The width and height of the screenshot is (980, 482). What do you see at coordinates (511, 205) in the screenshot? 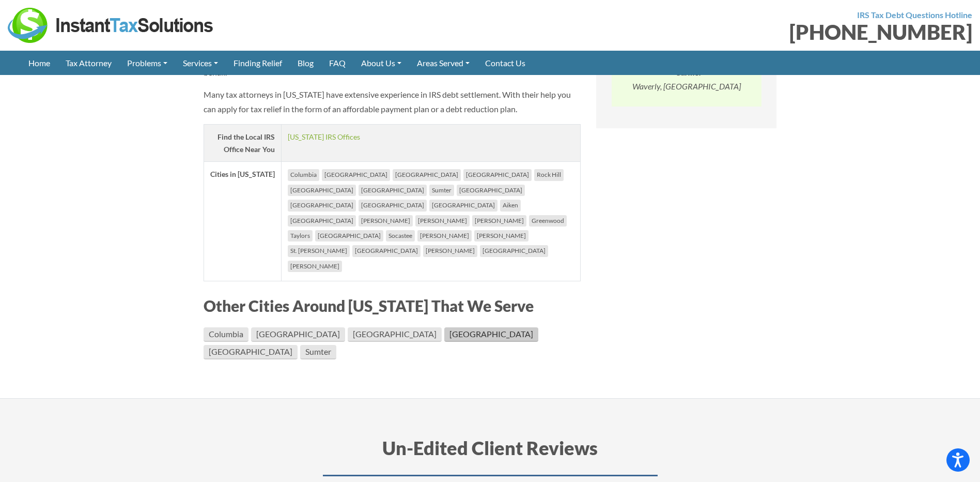
I see `li: Aiken` at bounding box center [511, 205].